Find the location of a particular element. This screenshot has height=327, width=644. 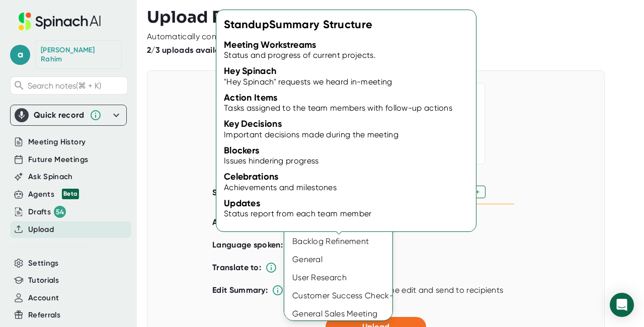

div: General is located at coordinates (341, 260).